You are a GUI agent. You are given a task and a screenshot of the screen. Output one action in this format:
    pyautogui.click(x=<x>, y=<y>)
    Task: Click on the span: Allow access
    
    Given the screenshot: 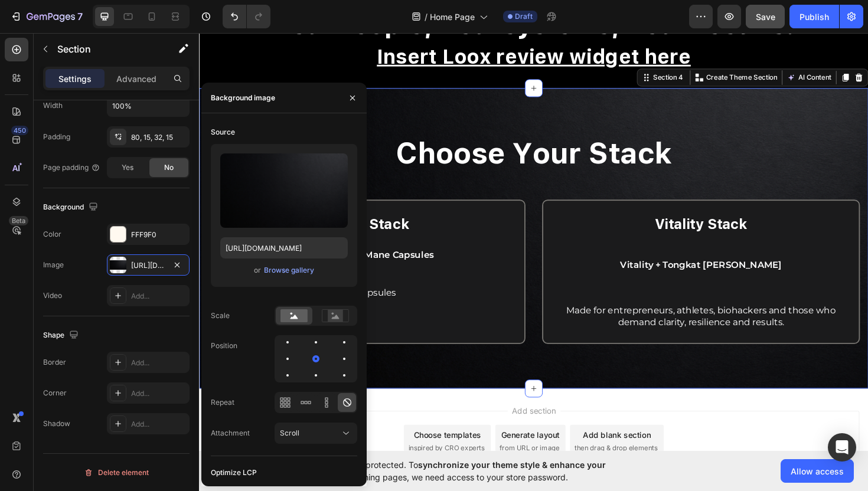 What is the action you would take?
    pyautogui.click(x=817, y=470)
    